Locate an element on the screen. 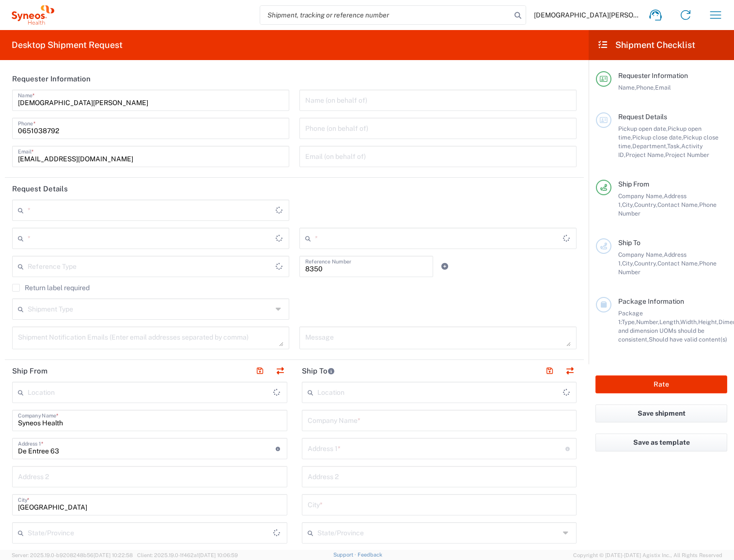 The image size is (734, 560). button: Save shipment is located at coordinates (662, 413).